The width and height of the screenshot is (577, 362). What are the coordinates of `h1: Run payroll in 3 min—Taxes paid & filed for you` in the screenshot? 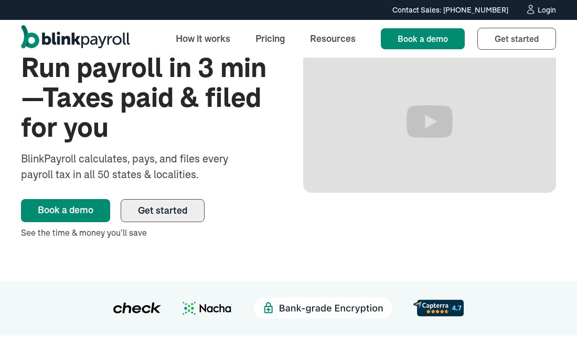 It's located at (147, 98).